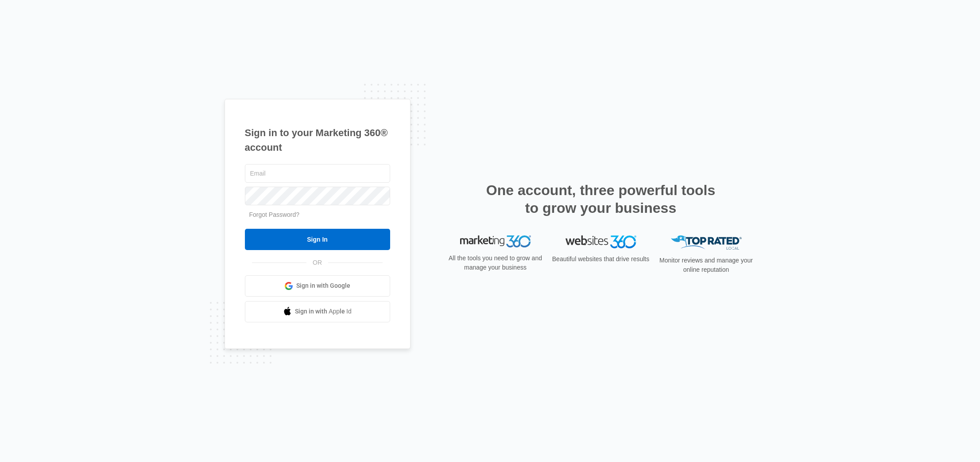 Image resolution: width=980 pixels, height=462 pixels. Describe the element at coordinates (317, 262) in the screenshot. I see `span: OR` at that location.